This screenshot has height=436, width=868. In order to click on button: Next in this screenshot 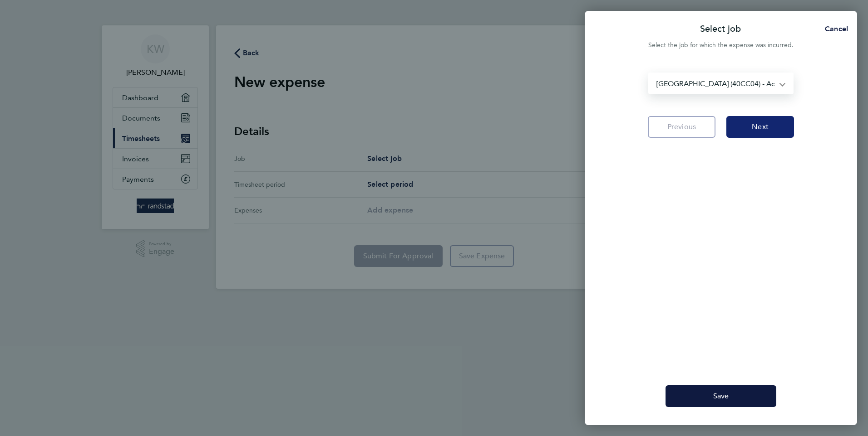, I will do `click(760, 127)`.